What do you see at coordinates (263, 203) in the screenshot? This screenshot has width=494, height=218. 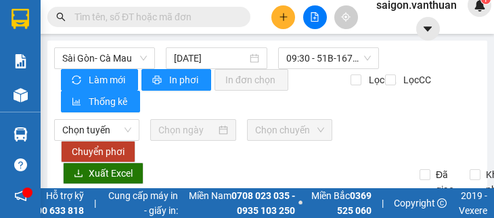 I see `strong: 0708 023 035 - 0935 103 250` at bounding box center [263, 203].